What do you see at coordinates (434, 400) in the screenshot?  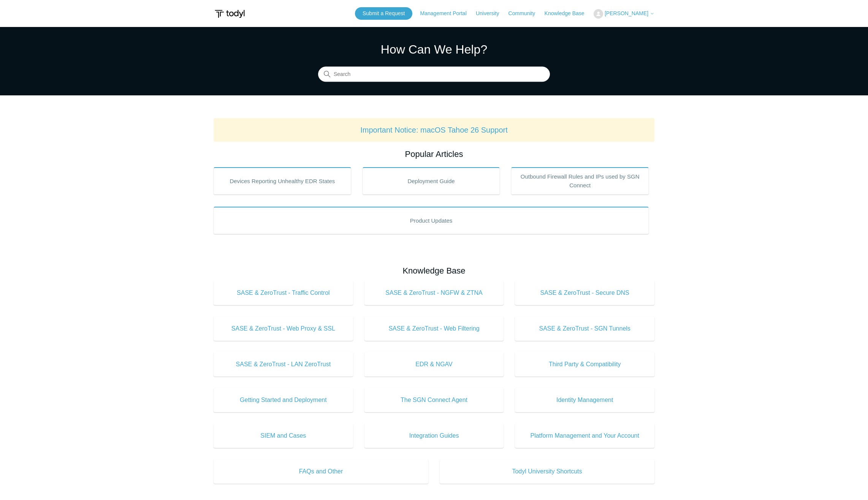 I see `a: The SGN Connect Agent` at bounding box center [434, 400].